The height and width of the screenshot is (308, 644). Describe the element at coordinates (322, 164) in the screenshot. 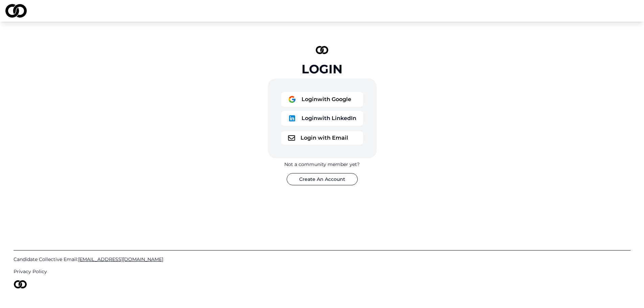

I see `div: Not a community member yet?` at that location.